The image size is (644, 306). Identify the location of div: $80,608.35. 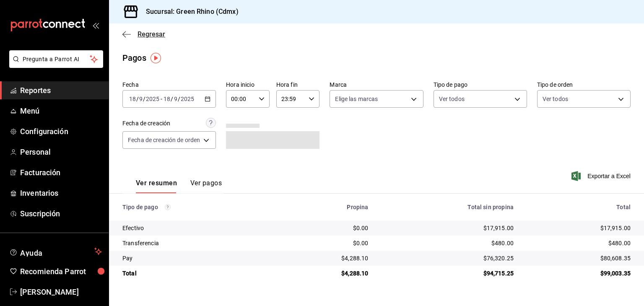
(578, 258).